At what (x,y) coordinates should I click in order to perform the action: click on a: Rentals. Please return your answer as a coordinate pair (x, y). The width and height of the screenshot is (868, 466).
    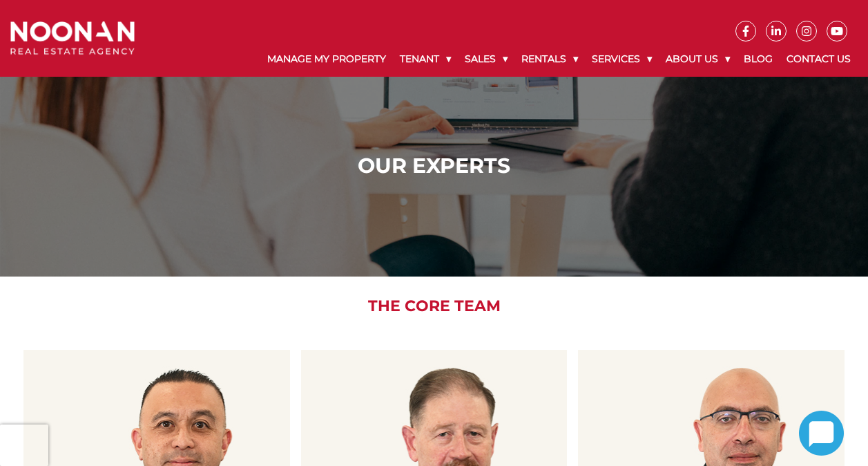
    Looking at the image, I should click on (550, 59).